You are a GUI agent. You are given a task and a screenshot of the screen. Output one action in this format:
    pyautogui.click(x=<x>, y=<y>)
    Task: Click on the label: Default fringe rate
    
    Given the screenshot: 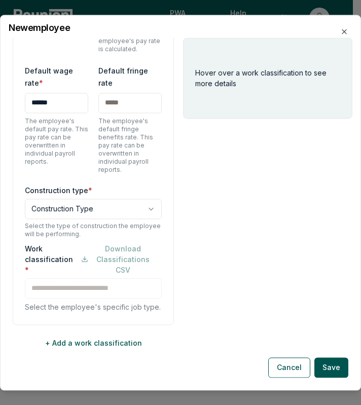 What is the action you would take?
    pyautogui.click(x=123, y=77)
    